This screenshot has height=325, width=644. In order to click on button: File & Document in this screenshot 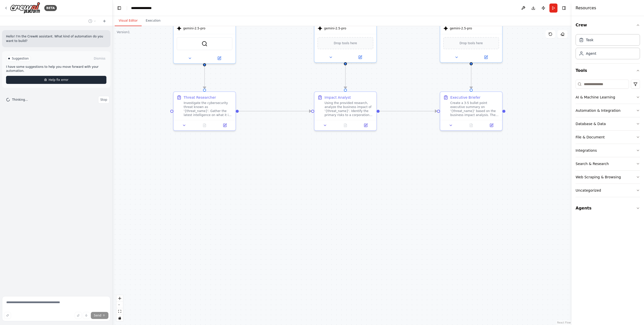, I will do `click(608, 137)`.